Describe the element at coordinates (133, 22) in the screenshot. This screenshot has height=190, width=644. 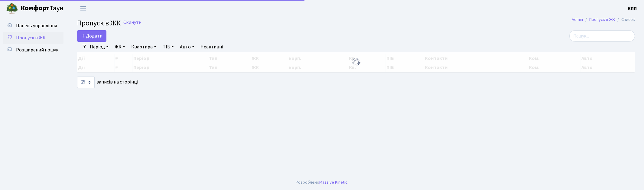
I see `a: Скинути` at that location.